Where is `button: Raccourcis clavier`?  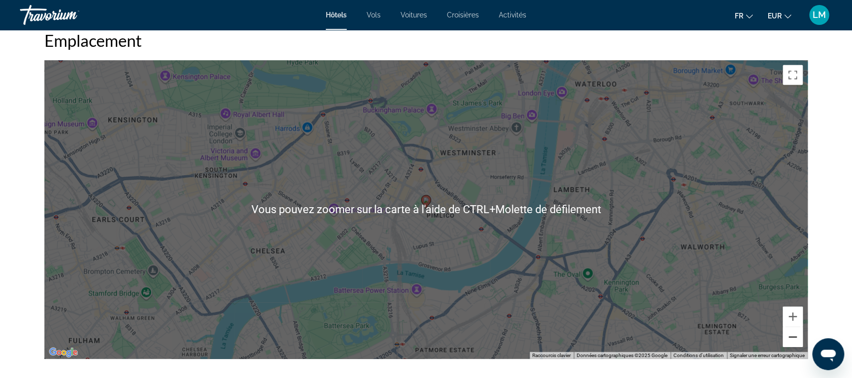 button: Raccourcis clavier is located at coordinates (551, 356).